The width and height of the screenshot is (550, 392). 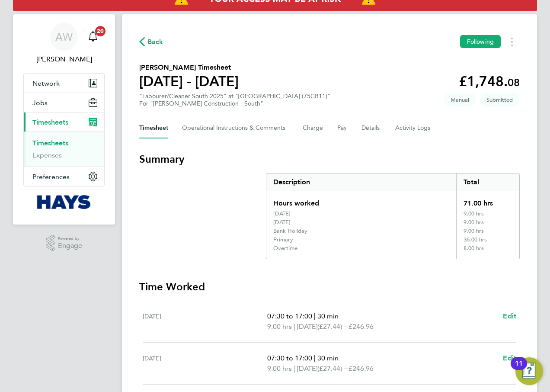 I want to click on button: Operational Instructions & Comments, so click(x=235, y=128).